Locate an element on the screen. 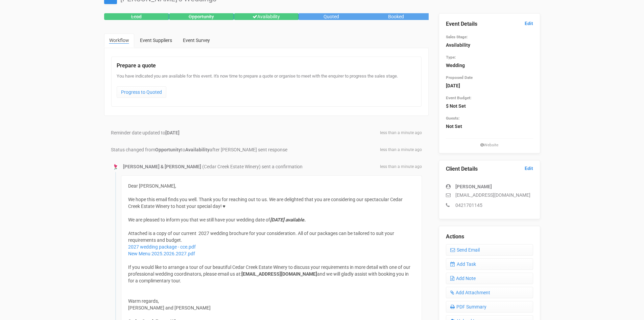 This screenshot has height=320, width=644. div: Quoted is located at coordinates (331, 17).